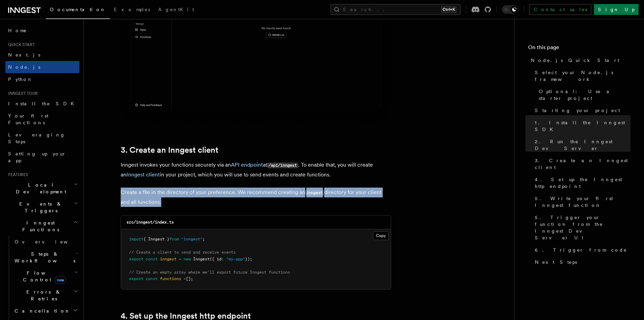 The image size is (644, 320). Describe the element at coordinates (45, 241) in the screenshot. I see `a: Overview` at that location.